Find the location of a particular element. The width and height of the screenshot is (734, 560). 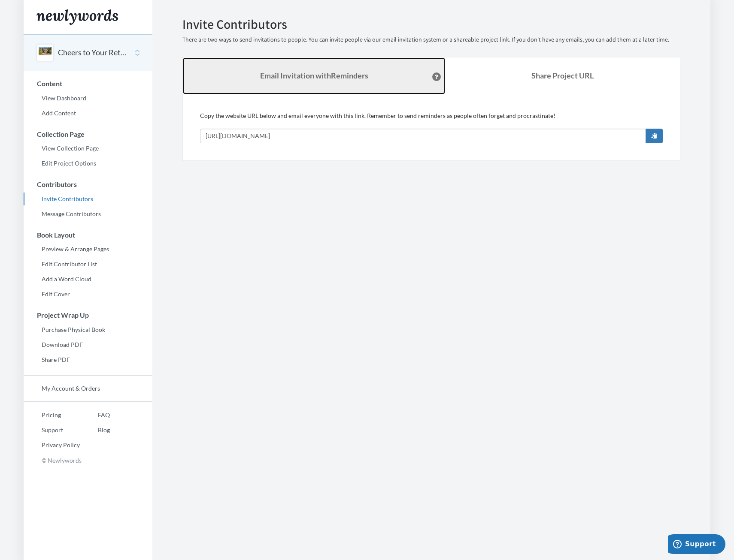

a: FAQ is located at coordinates (95, 415).